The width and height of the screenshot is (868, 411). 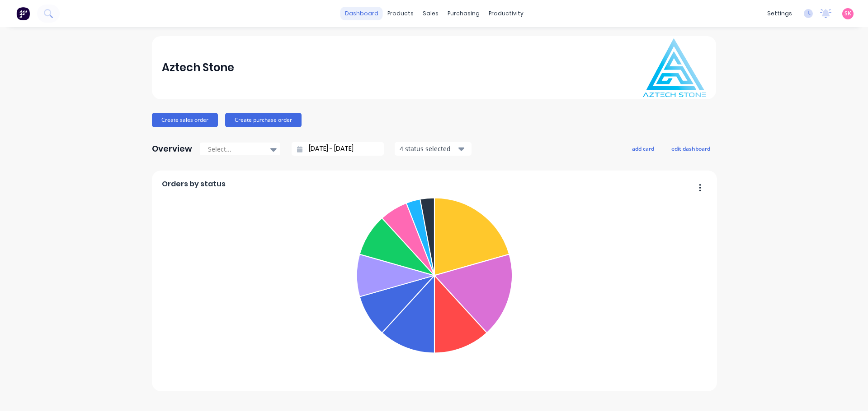 I want to click on div: Overview, so click(x=172, y=149).